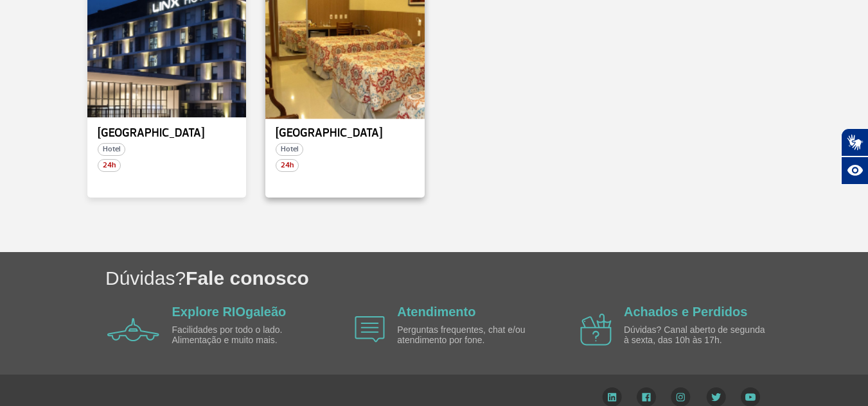  Describe the element at coordinates (471, 335) in the screenshot. I see `p: Perguntas frequentes, chat e/ou atendimento por fone.` at that location.